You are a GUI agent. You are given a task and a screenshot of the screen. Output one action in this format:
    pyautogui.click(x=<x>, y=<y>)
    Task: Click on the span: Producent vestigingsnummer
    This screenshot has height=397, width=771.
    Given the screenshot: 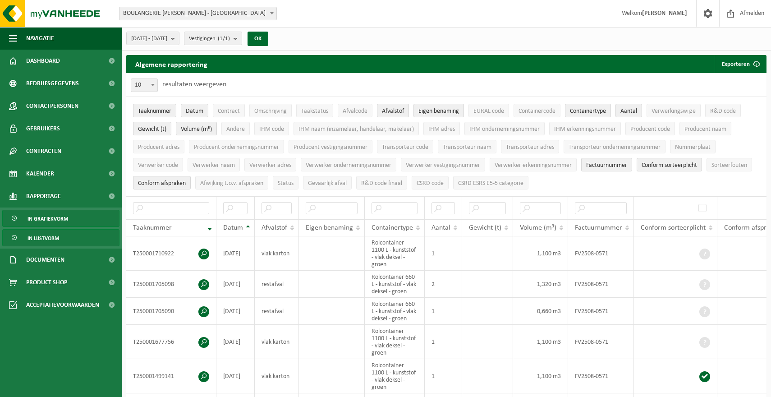 What is the action you would take?
    pyautogui.click(x=331, y=147)
    